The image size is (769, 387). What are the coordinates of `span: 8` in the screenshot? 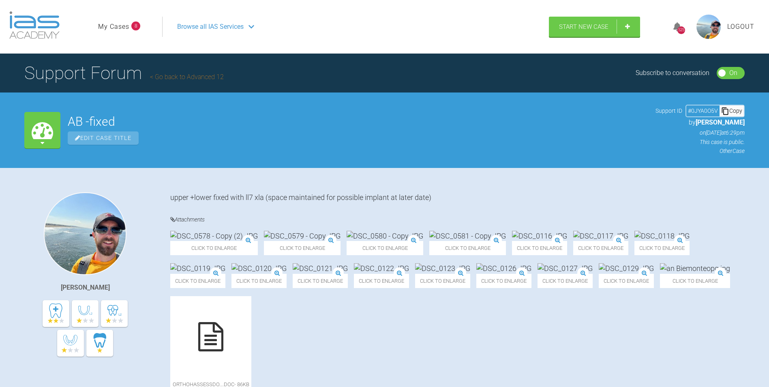 It's located at (136, 26).